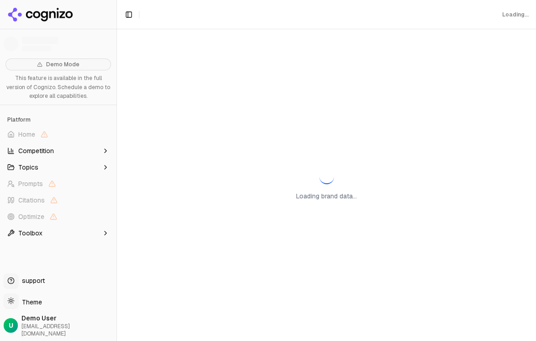  Describe the element at coordinates (326, 196) in the screenshot. I see `p: Loading brand data...` at that location.